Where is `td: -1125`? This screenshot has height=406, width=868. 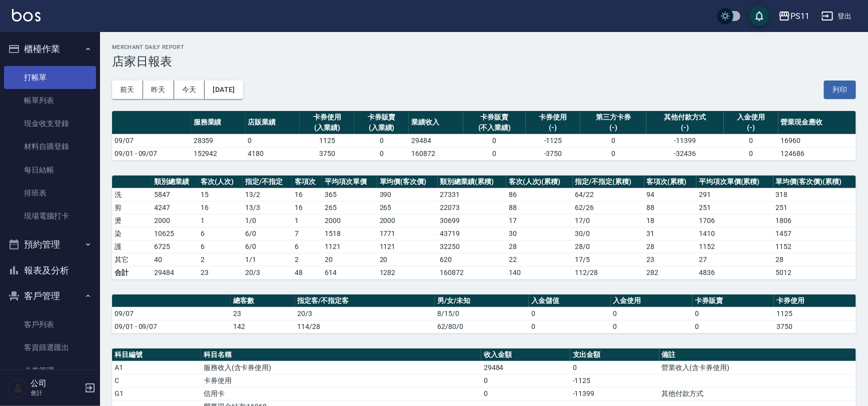 td: -1125 is located at coordinates (552, 140).